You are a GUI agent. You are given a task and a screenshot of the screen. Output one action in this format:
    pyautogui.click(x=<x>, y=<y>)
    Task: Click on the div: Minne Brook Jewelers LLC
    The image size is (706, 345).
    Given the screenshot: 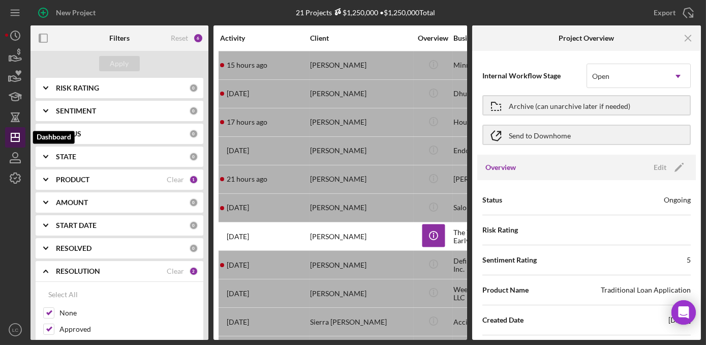 What is the action you would take?
    pyautogui.click(x=505, y=65)
    